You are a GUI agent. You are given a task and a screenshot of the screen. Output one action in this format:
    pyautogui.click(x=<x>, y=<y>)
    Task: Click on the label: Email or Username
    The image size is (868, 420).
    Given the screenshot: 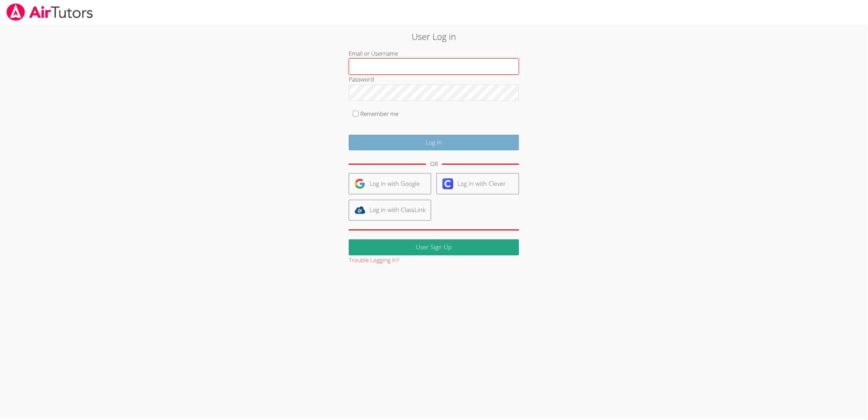 What is the action you would take?
    pyautogui.click(x=373, y=53)
    